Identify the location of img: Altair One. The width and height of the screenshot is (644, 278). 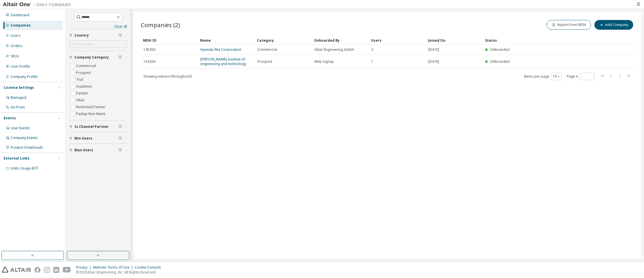
(38, 4).